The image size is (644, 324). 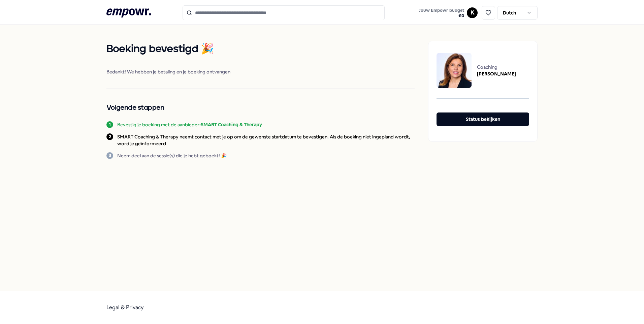 What do you see at coordinates (453, 70) in the screenshot?
I see `img: package image` at bounding box center [453, 70].